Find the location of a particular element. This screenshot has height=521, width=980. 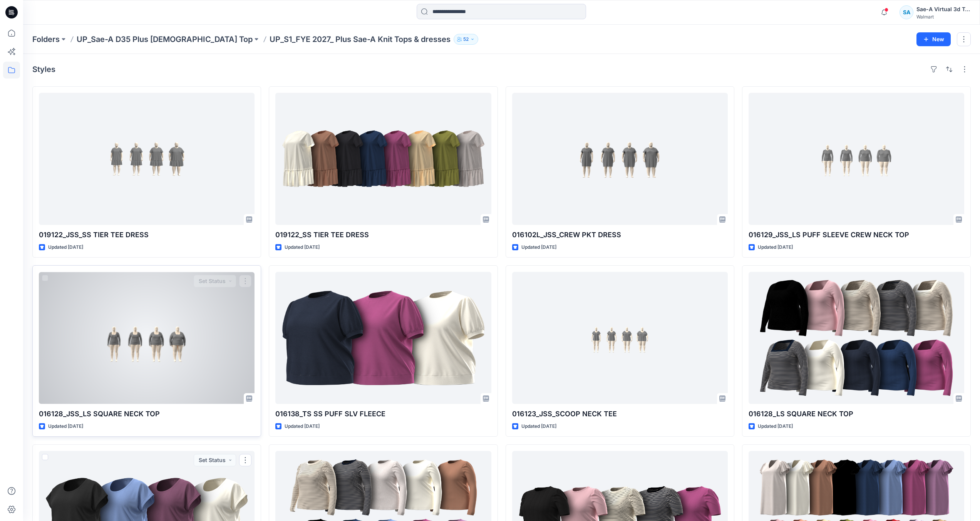

p: 016128_JSS_LS SQUARE NECK TOP is located at coordinates (146, 414).